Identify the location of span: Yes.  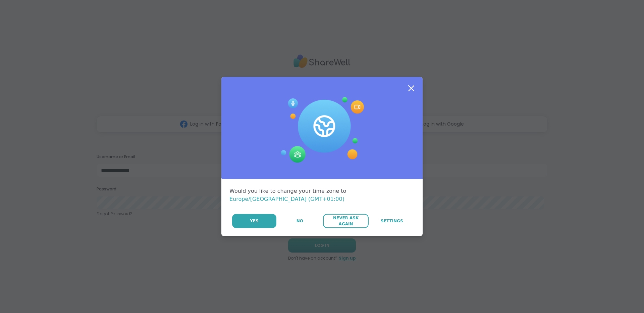
(254, 221).